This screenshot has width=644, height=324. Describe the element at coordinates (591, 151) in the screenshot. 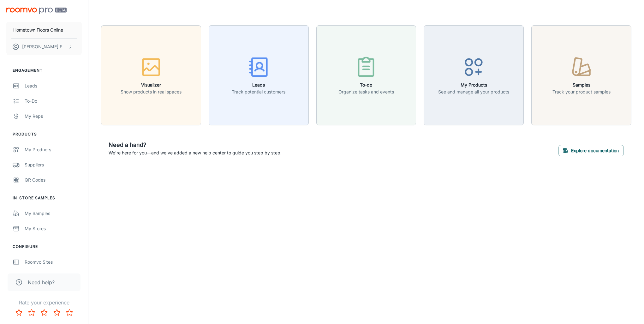

I see `button: Explore documentation` at that location.